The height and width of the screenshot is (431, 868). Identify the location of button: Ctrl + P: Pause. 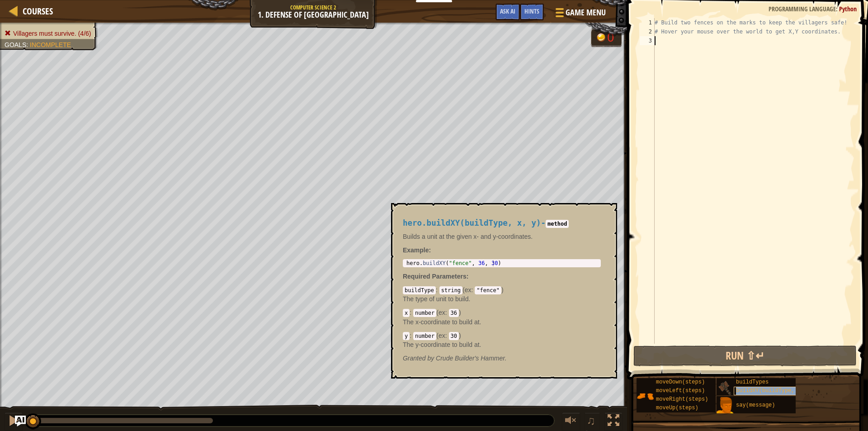
(14, 422).